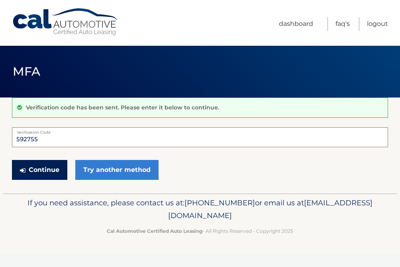  Describe the element at coordinates (117, 170) in the screenshot. I see `a: Try another method` at that location.